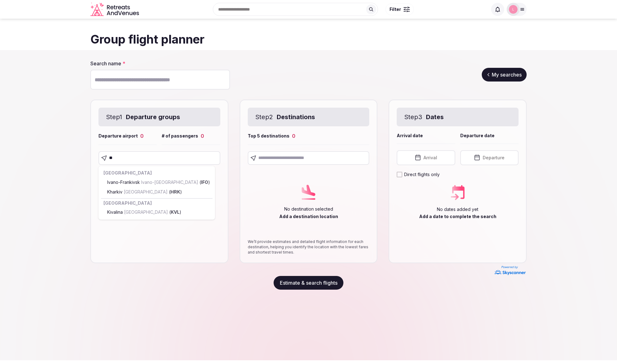 This screenshot has width=617, height=364. What do you see at coordinates (115, 9) in the screenshot?
I see `svg: Retreats and Venues company logo` at bounding box center [115, 9].